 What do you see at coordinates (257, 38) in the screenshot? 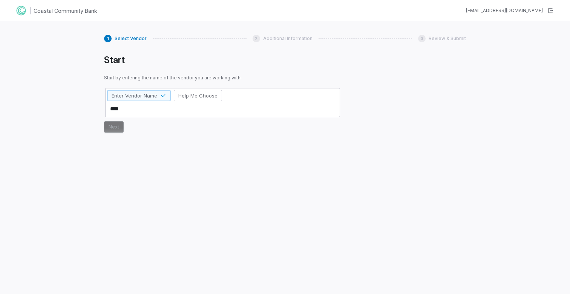
I see `div: 2` at bounding box center [257, 38].